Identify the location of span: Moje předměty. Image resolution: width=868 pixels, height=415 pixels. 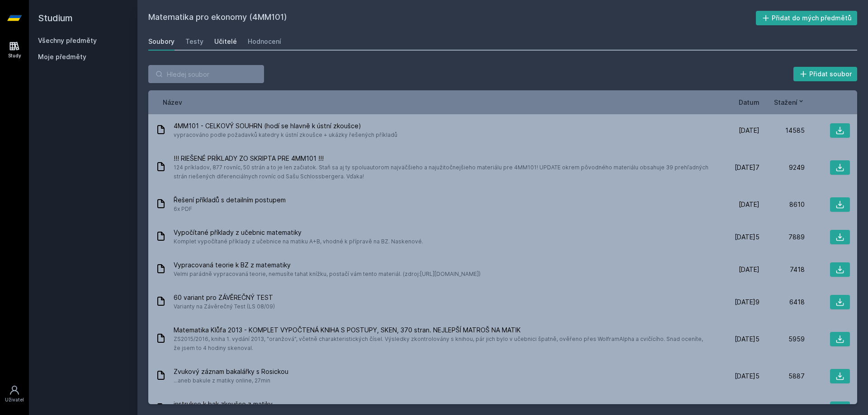
(62, 57).